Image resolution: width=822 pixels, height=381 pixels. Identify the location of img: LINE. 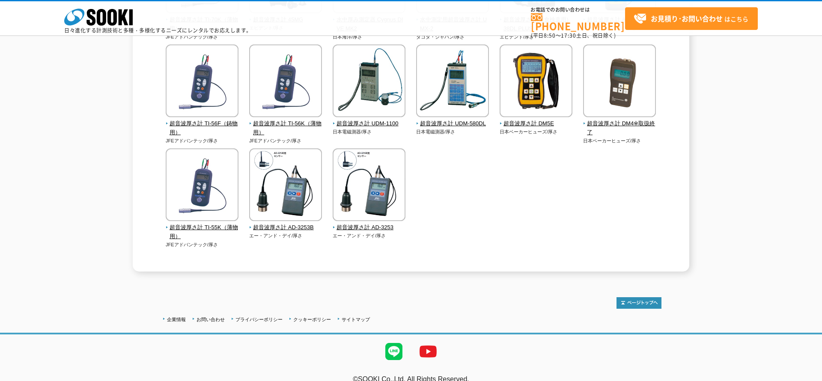
(394, 352).